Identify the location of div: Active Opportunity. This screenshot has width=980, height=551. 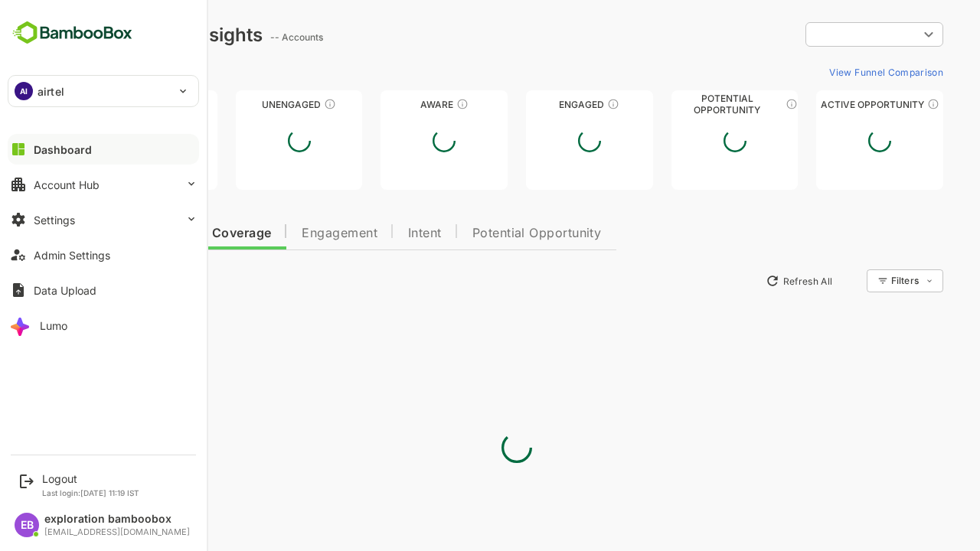
(826, 104).